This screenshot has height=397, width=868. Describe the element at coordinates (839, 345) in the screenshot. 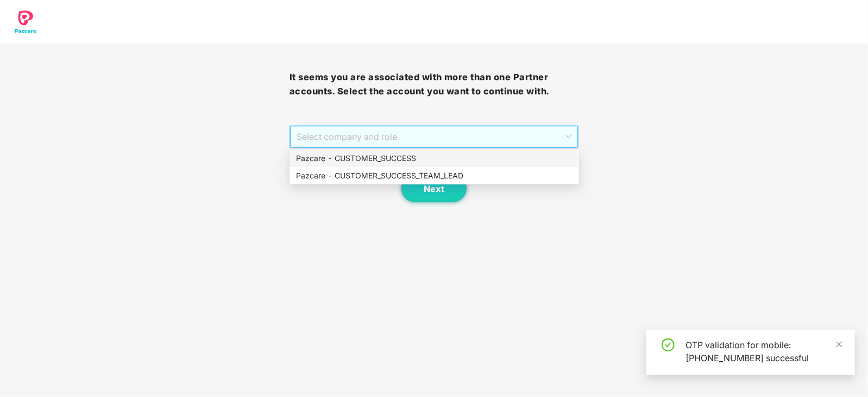

I see `span: close` at that location.